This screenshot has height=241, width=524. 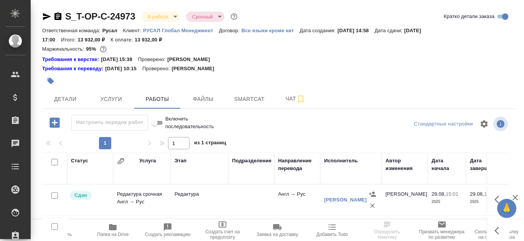 I want to click on button: Определить тематику, so click(x=387, y=230).